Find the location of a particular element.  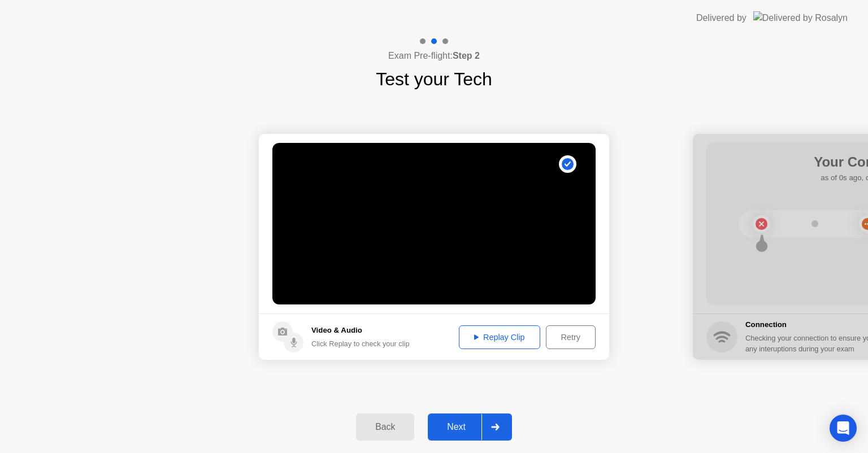

button: Replay Clip is located at coordinates (499, 337).